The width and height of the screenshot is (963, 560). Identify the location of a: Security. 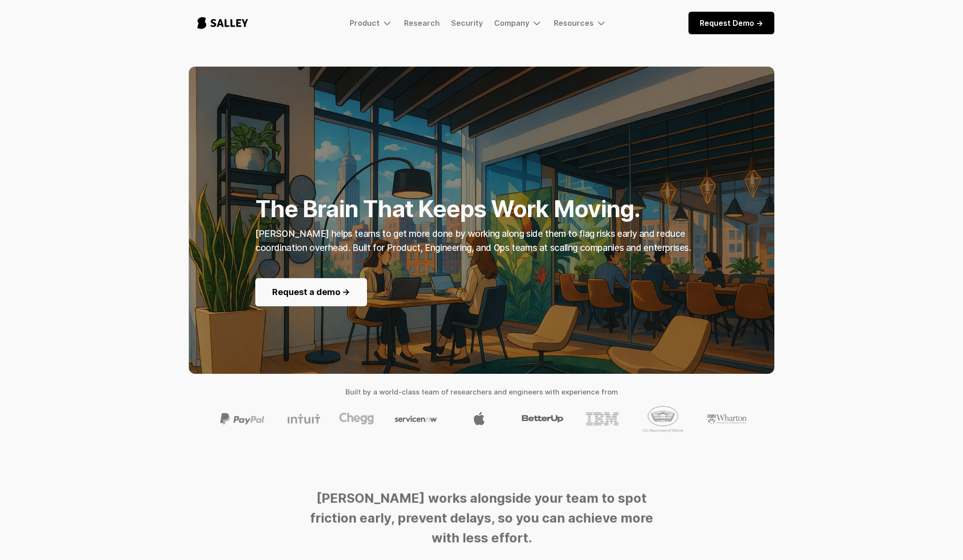
(467, 23).